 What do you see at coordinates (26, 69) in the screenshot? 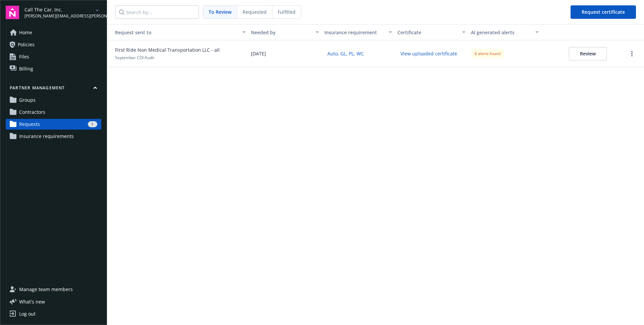
I see `span: Billing` at bounding box center [26, 69].